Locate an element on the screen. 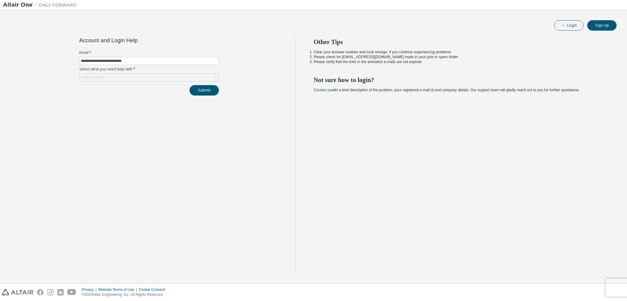 This screenshot has height=301, width=627. img: youtube.svg is located at coordinates (72, 292).